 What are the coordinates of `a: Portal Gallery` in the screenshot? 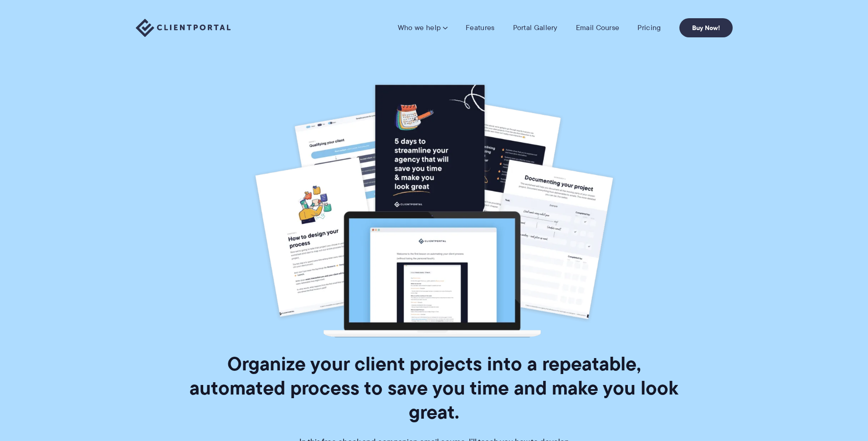 It's located at (535, 28).